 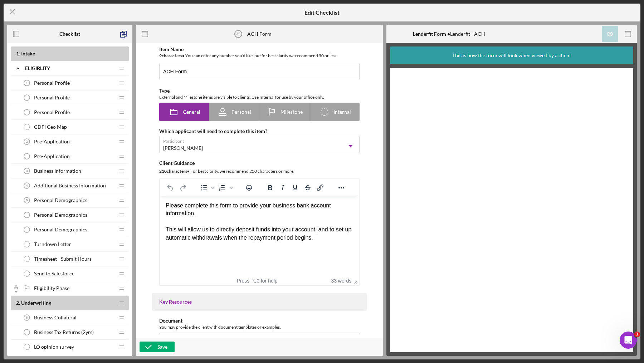 I want to click on button: Undo, so click(x=170, y=188).